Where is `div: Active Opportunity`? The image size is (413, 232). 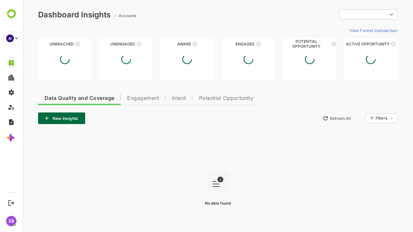
div: Active Opportunity is located at coordinates (348, 44).